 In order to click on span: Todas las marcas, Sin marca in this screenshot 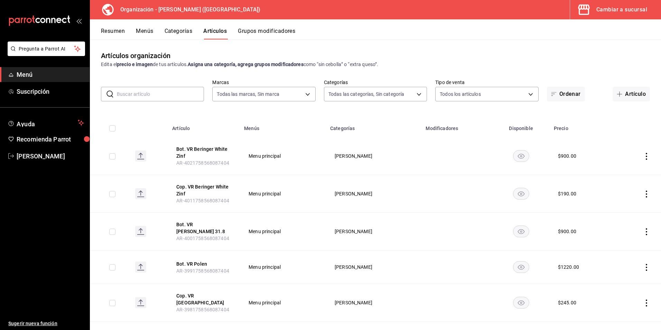, I will do `click(248, 94)`.